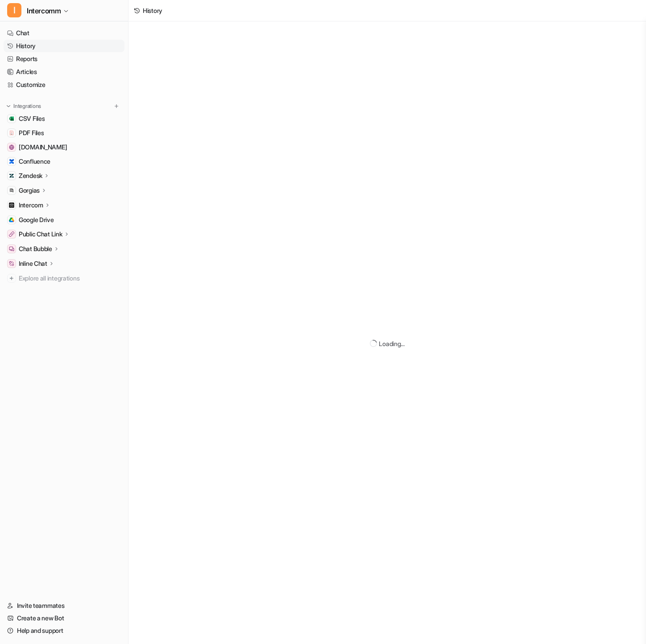 This screenshot has height=644, width=646. What do you see at coordinates (12, 220) in the screenshot?
I see `img: Google Drive` at bounding box center [12, 220].